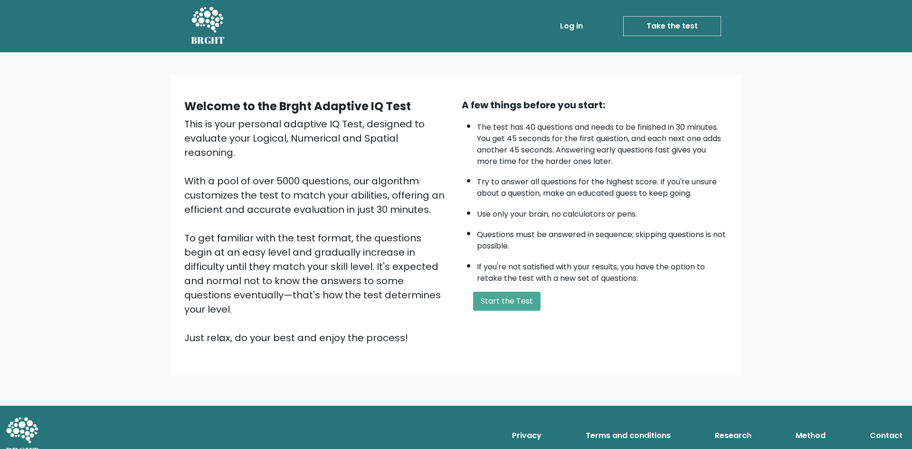  Describe the element at coordinates (811, 436) in the screenshot. I see `a: Method` at that location.